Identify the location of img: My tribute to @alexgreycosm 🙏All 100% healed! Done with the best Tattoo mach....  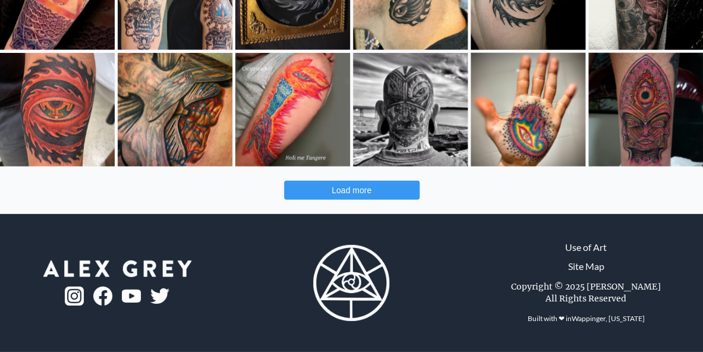
(528, 110).